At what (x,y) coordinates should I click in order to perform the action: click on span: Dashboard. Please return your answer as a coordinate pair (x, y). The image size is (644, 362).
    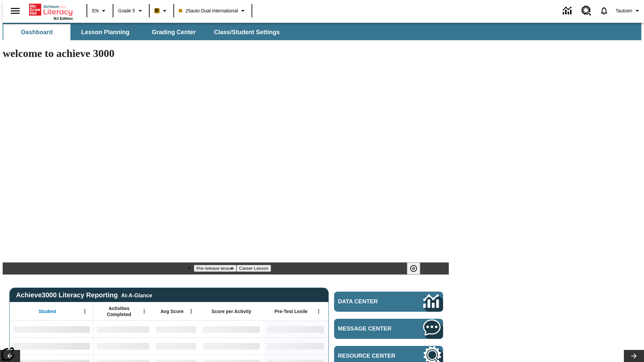
    Looking at the image, I should click on (37, 32).